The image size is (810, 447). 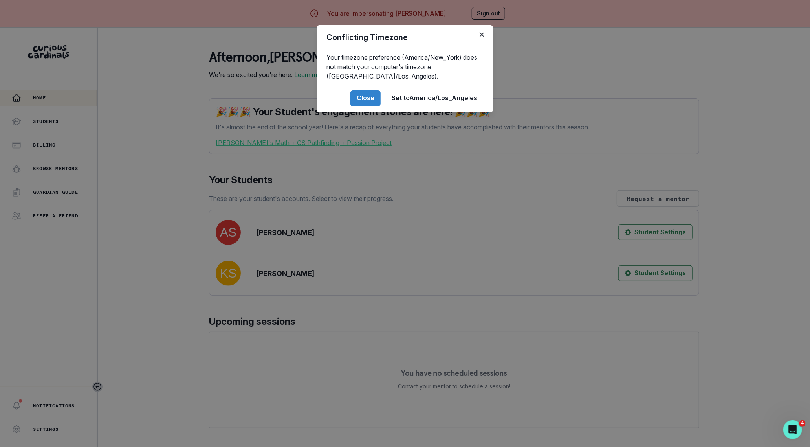 I want to click on header: Conflicting Timezone, so click(x=405, y=37).